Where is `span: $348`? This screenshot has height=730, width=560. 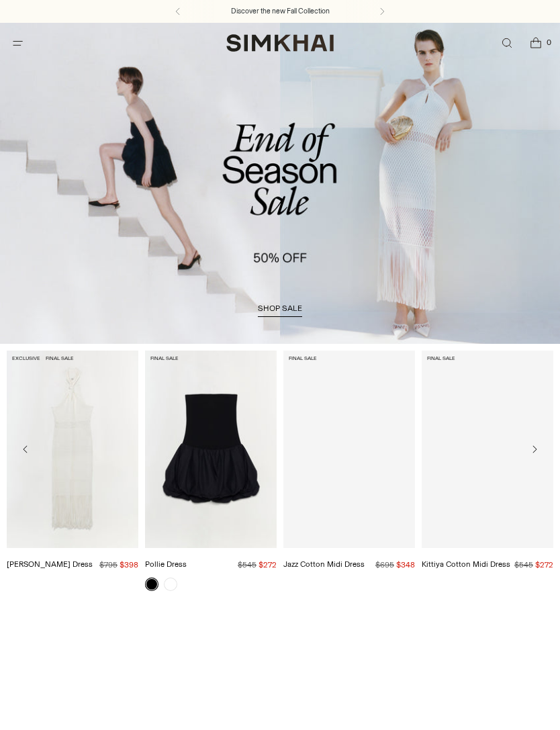 span: $348 is located at coordinates (406, 565).